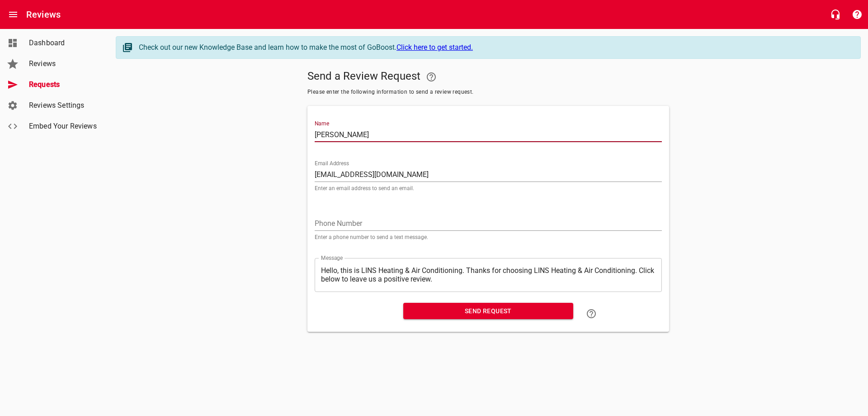  What do you see at coordinates (836, 15) in the screenshot?
I see `button: Live Chat` at bounding box center [836, 15].